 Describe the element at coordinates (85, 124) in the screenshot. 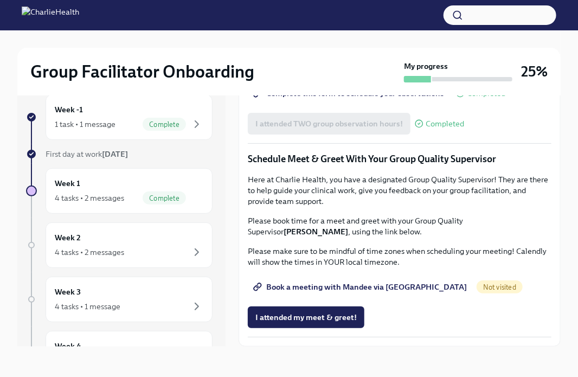

I see `div: 1 task • 1 message` at that location.